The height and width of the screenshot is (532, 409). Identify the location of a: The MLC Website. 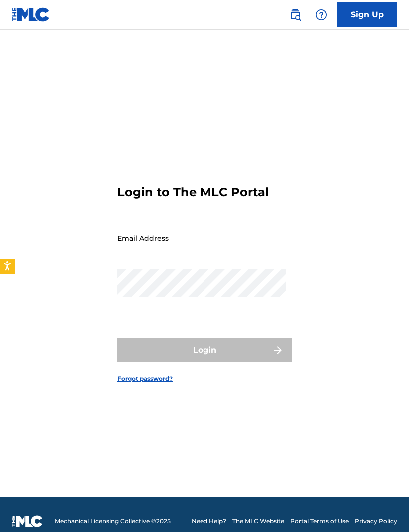
(258, 521).